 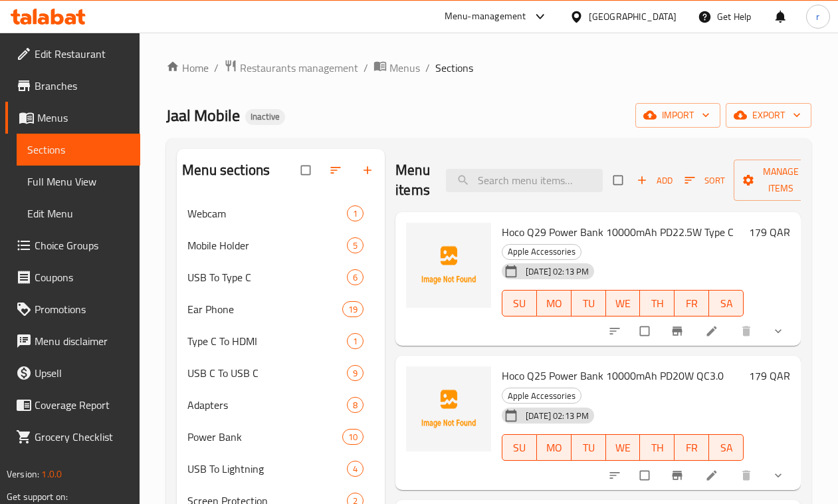 I want to click on button: Add, so click(x=654, y=180).